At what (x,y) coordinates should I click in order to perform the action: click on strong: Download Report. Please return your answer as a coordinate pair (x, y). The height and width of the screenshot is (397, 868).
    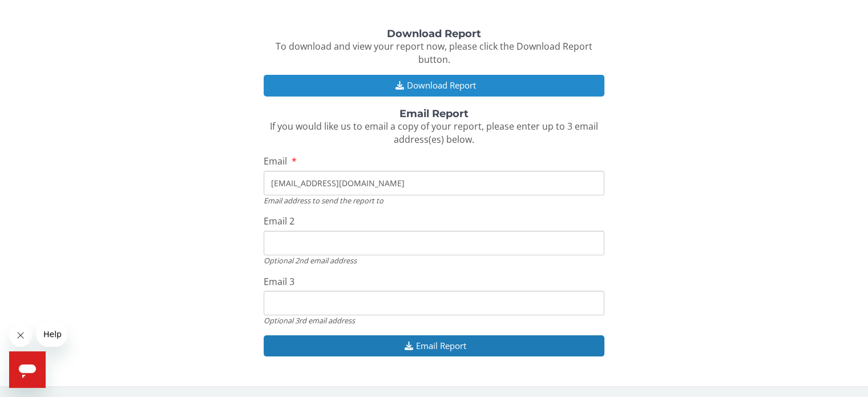
    Looking at the image, I should click on (433, 34).